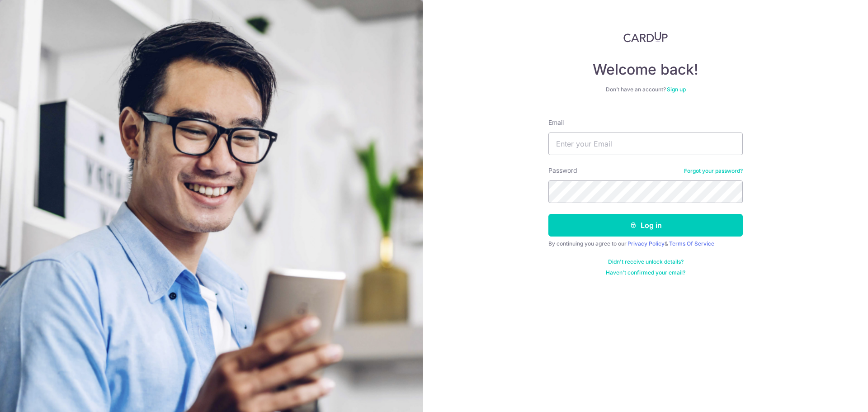  I want to click on h4: Welcome back!, so click(646, 69).